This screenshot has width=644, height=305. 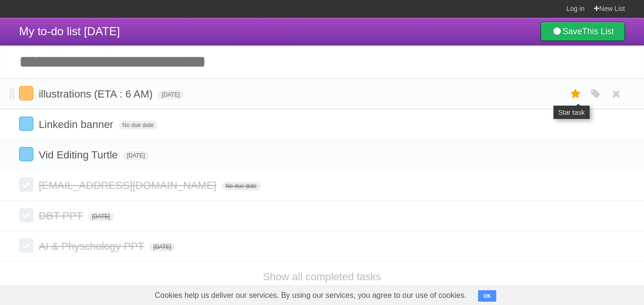 What do you see at coordinates (79, 155) in the screenshot?
I see `span: Vid Editing Turtle` at bounding box center [79, 155].